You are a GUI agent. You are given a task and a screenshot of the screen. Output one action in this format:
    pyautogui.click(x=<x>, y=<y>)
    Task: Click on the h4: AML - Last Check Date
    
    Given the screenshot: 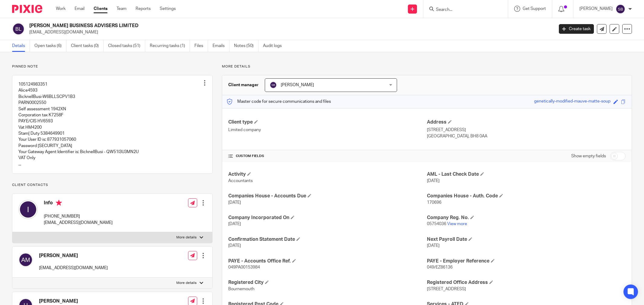 What is the action you would take?
    pyautogui.click(x=526, y=174)
    